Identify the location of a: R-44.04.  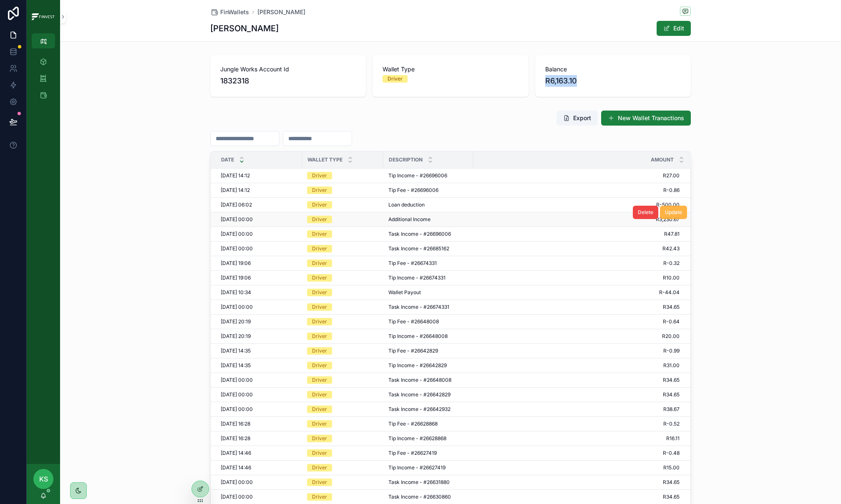
(577, 293).